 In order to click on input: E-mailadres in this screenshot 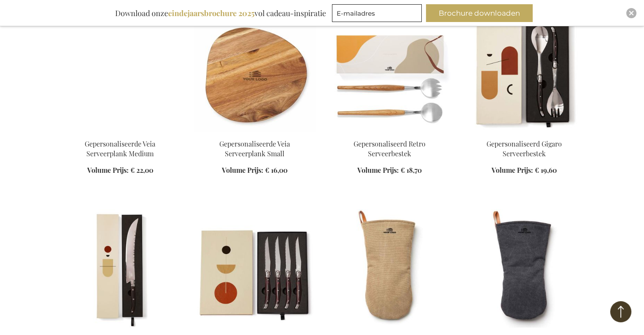, I will do `click(377, 13)`.